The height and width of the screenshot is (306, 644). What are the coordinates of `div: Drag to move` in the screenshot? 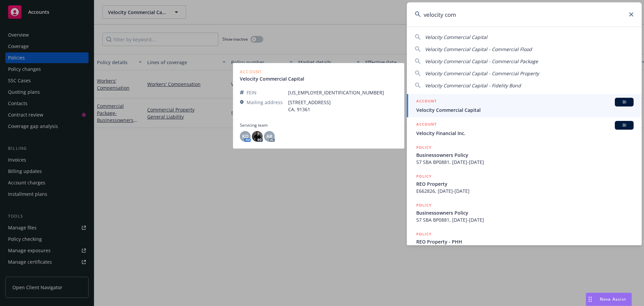 It's located at (590, 299).